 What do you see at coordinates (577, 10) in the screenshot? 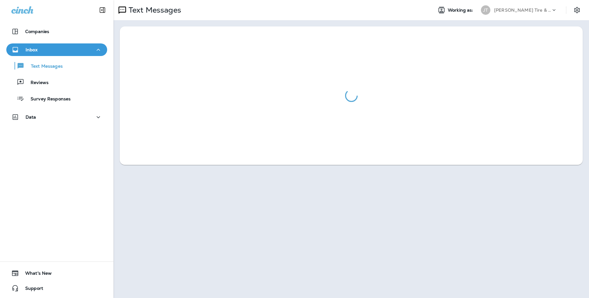
I see `button: Settings` at bounding box center [577, 10].